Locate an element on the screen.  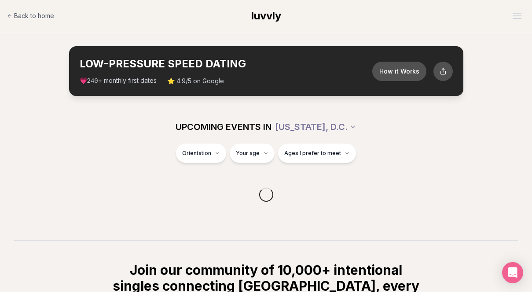
span: 💗 + monthly first dates is located at coordinates (118, 81).